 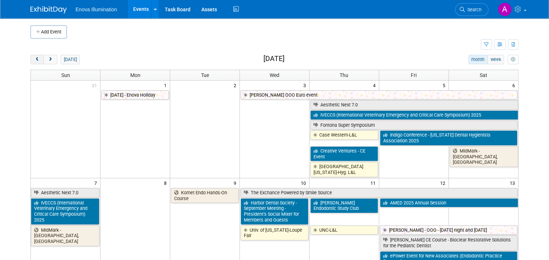 What do you see at coordinates (445, 85) in the screenshot?
I see `span: 5` at bounding box center [445, 85].